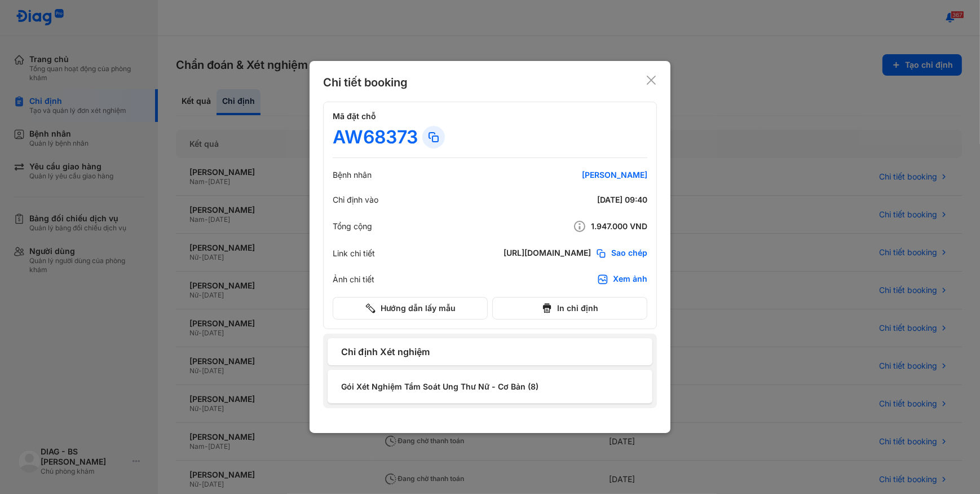 This screenshot has height=494, width=980. I want to click on div: Chi tiết booking, so click(365, 83).